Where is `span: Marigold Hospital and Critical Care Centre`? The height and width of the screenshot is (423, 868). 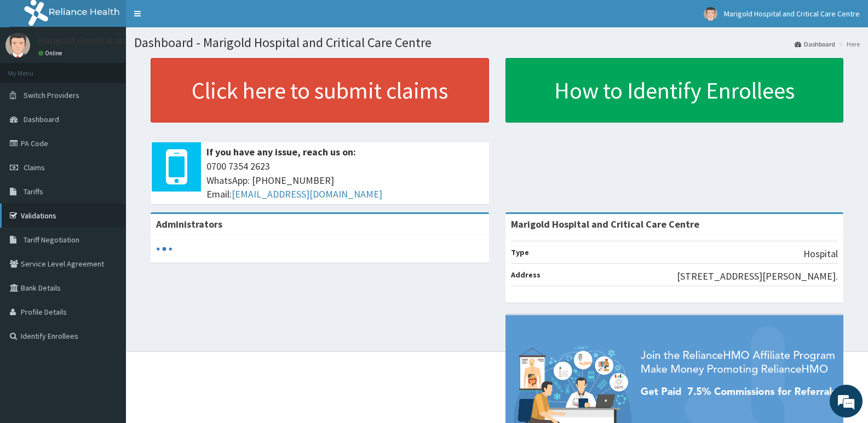 span: Marigold Hospital and Critical Care Centre is located at coordinates (792, 14).